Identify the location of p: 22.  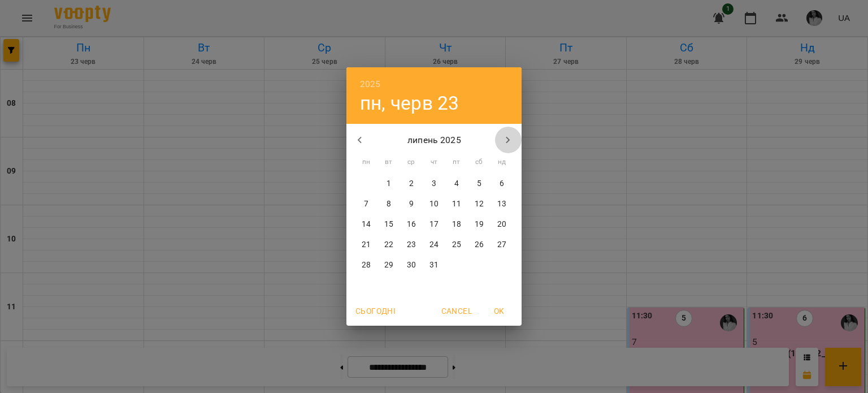
(389, 245).